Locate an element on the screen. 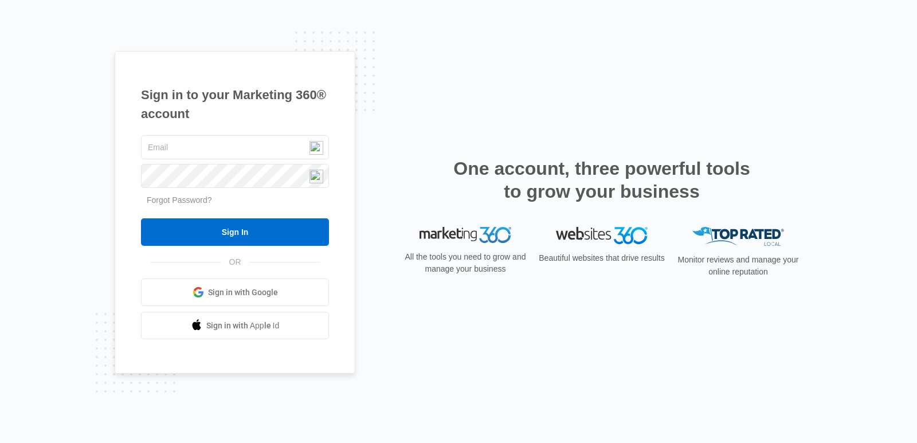 Image resolution: width=917 pixels, height=443 pixels. img: Marketing 360 is located at coordinates (466, 235).